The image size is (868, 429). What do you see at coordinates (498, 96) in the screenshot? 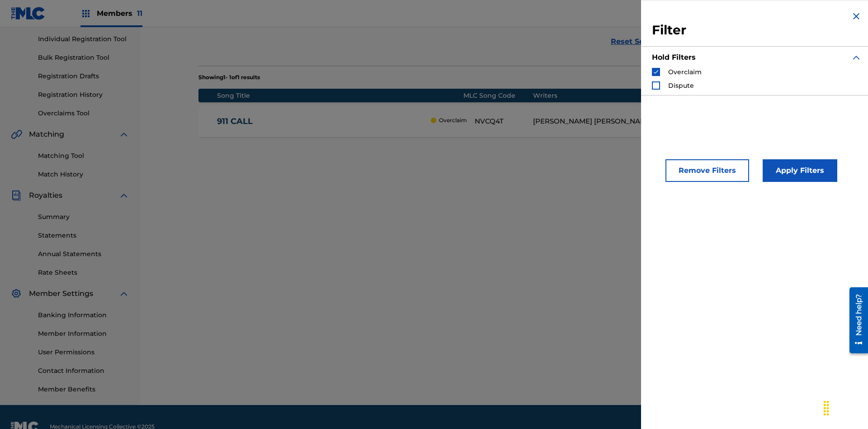
I see `div: MLC Song Code` at bounding box center [498, 96].